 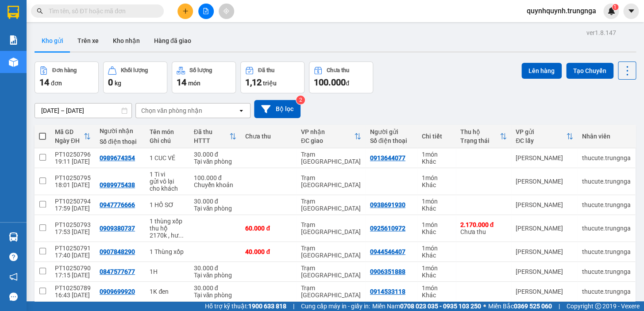 What do you see at coordinates (194, 84) in the screenshot?
I see `span: món` at bounding box center [194, 84].